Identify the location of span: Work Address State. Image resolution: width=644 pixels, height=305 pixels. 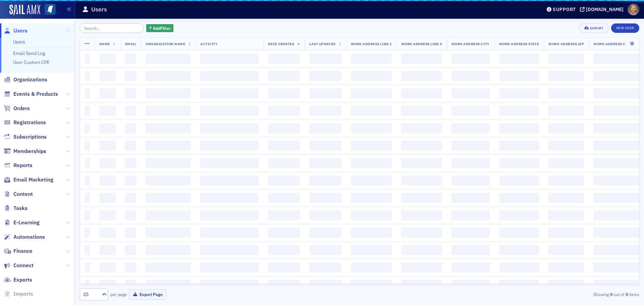
(519, 44).